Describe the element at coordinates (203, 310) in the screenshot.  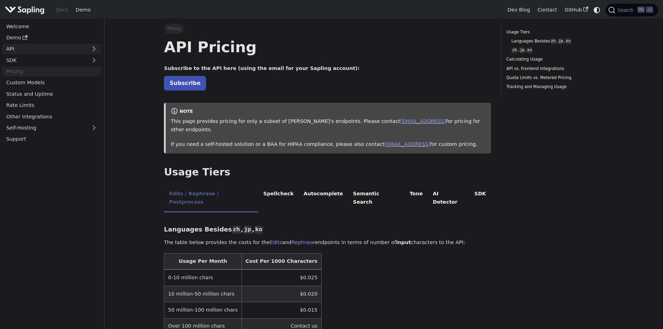
I see `td: 50 million-100 million chars` at that location.